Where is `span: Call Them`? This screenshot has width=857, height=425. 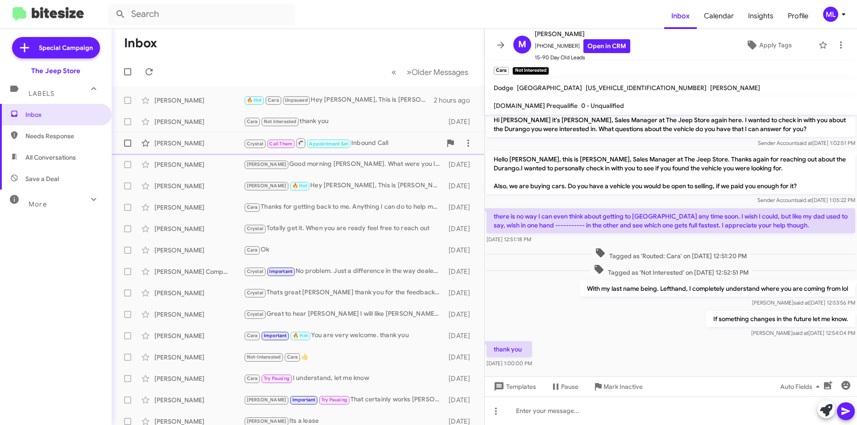
span: Call Them is located at coordinates (281, 144).